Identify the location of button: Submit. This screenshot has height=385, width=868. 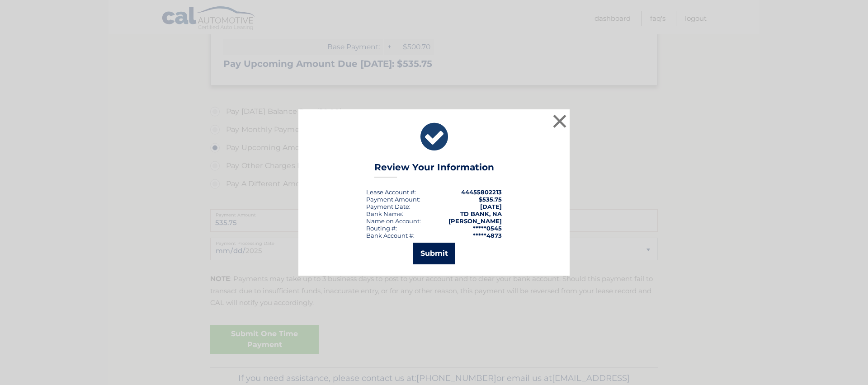
(434, 253).